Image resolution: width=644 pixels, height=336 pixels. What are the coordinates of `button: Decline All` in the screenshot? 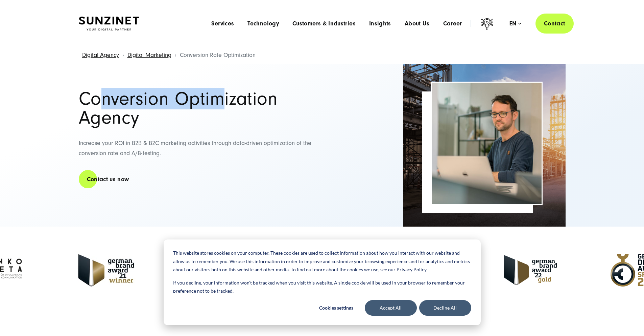 It's located at (445, 308).